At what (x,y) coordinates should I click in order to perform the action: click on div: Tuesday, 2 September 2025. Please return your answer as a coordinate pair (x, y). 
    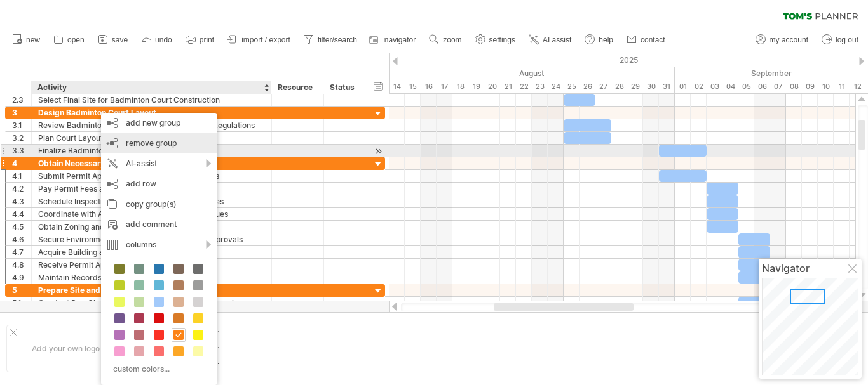
    Looking at the image, I should click on (698, 87).